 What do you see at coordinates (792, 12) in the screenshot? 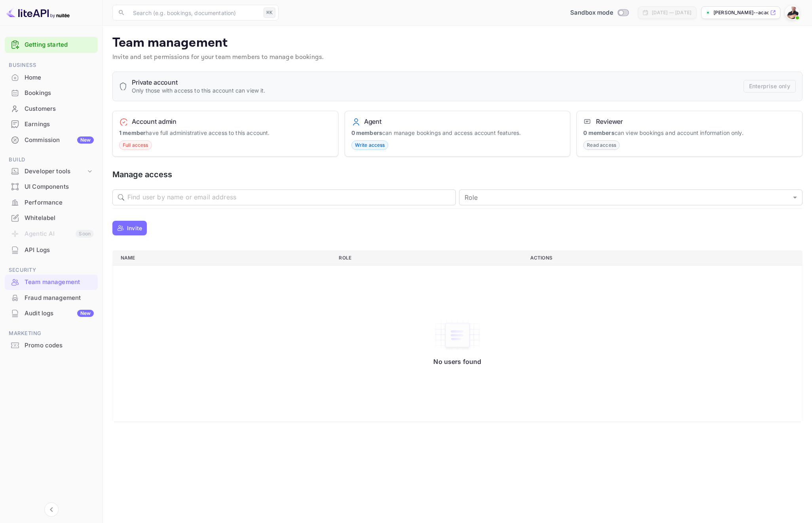
I see `img: Manuel Montiel (Academia.Marketing)` at bounding box center [792, 12].